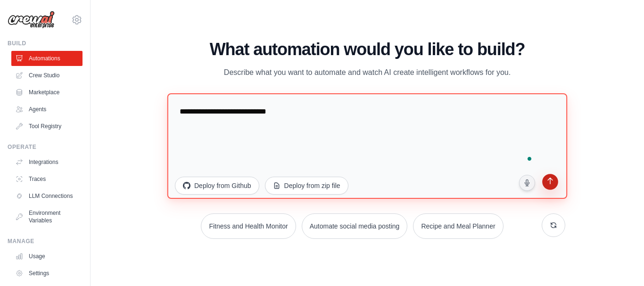 The width and height of the screenshot is (644, 286). What do you see at coordinates (457, 226) in the screenshot?
I see `button: Recipe and Meal Planner` at bounding box center [457, 226].